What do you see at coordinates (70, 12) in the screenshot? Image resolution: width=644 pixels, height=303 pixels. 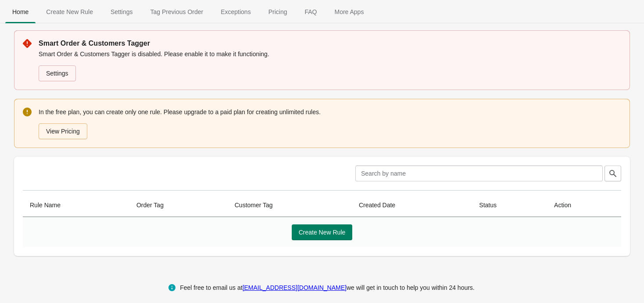 I see `button: Create_New_Rule` at bounding box center [70, 12].